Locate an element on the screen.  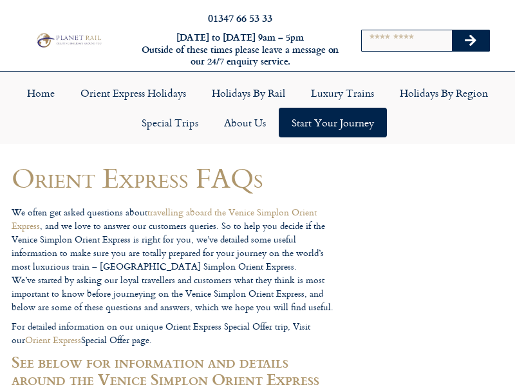
p: For detailed information on our unique Orient Express Special Offer trip, Visit our Special Offer... is located at coordinates (174, 332).